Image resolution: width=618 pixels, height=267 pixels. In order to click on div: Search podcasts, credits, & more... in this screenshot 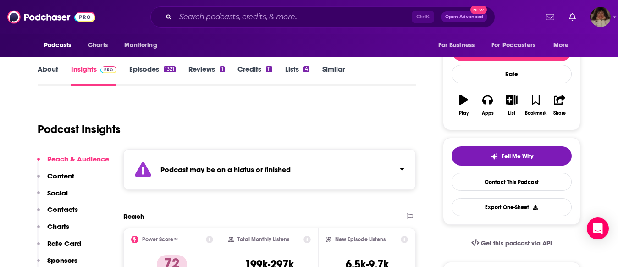, I will do `click(323, 17)`.